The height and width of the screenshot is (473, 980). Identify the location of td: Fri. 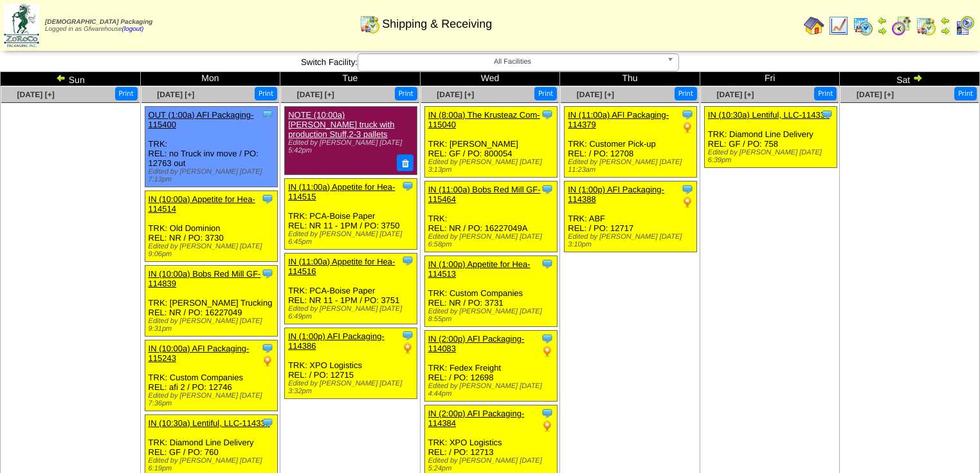
(770, 79).